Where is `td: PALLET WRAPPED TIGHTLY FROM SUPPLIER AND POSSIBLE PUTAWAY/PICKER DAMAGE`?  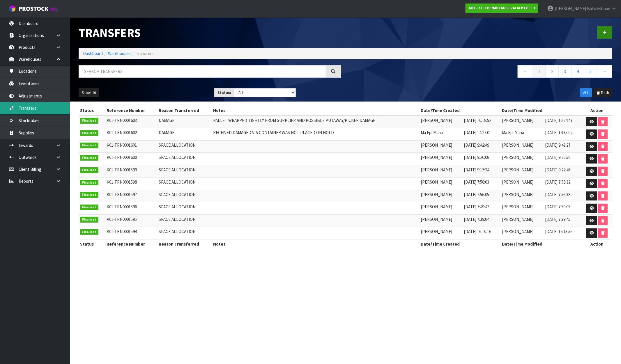 td: PALLET WRAPPED TIGHTLY FROM SUPPLIER AND POSSIBLE PUTAWAY/PICKER DAMAGE is located at coordinates (315, 122).